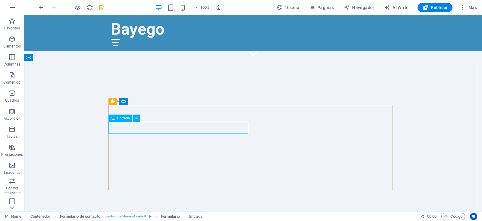 This screenshot has width=482, height=221. I want to click on button: reload, so click(89, 8).